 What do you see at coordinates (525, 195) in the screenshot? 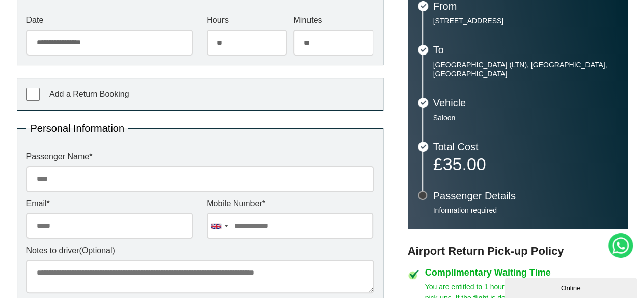
I see `h3: Passenger Details` at bounding box center [525, 195].